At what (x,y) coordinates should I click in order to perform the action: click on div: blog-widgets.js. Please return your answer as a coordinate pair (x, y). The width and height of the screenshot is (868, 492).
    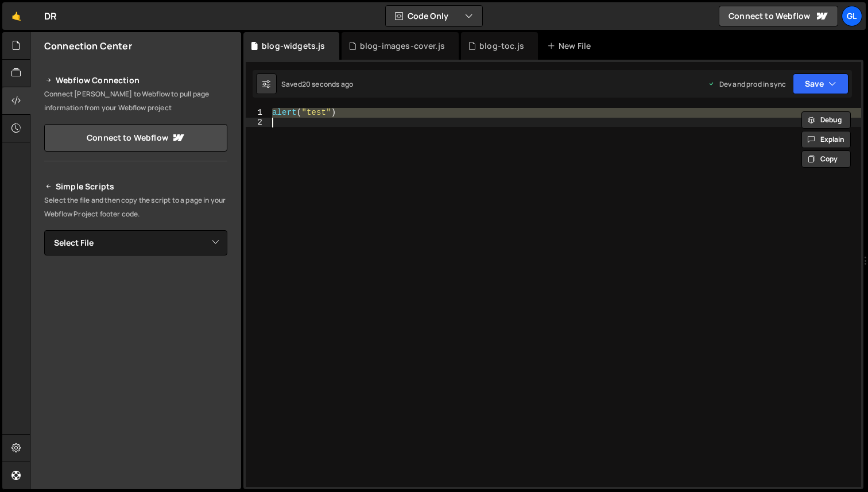
    Looking at the image, I should click on (294, 46).